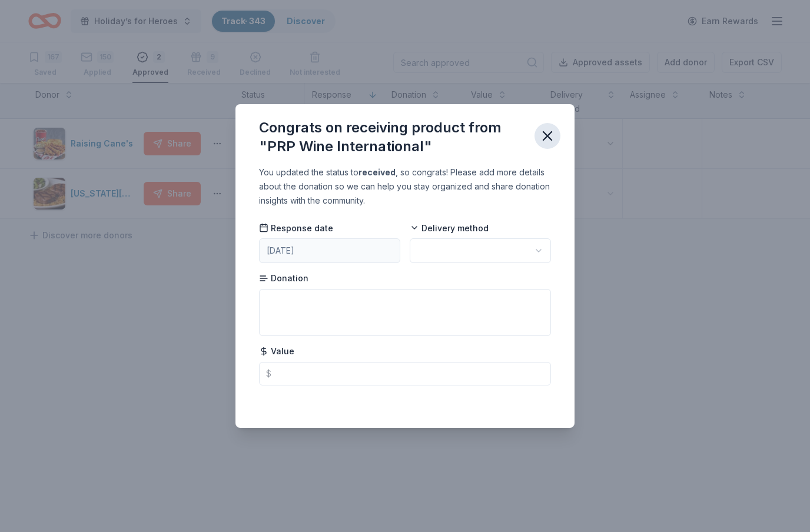  Describe the element at coordinates (277, 352) in the screenshot. I see `span: Value` at that location.